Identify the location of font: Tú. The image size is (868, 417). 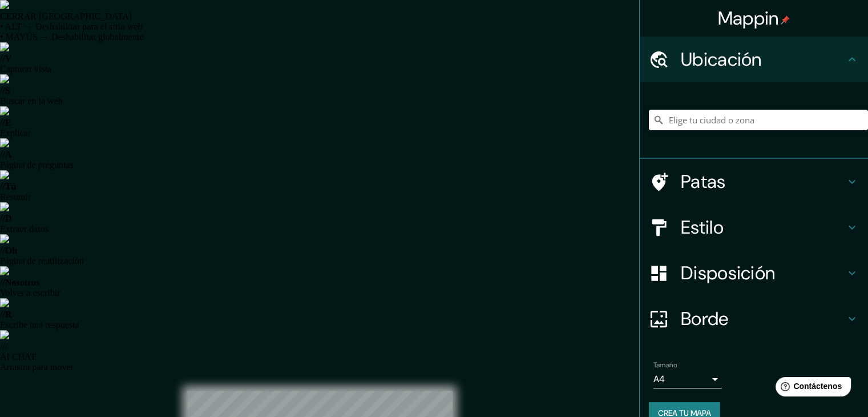
(10, 186).